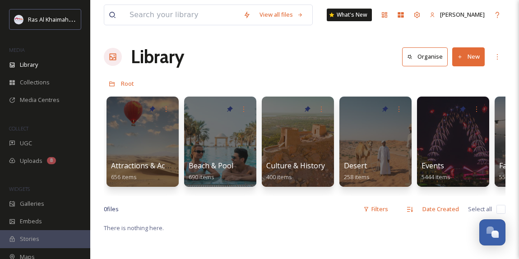 This screenshot has width=519, height=259. I want to click on h1: Library, so click(158, 57).